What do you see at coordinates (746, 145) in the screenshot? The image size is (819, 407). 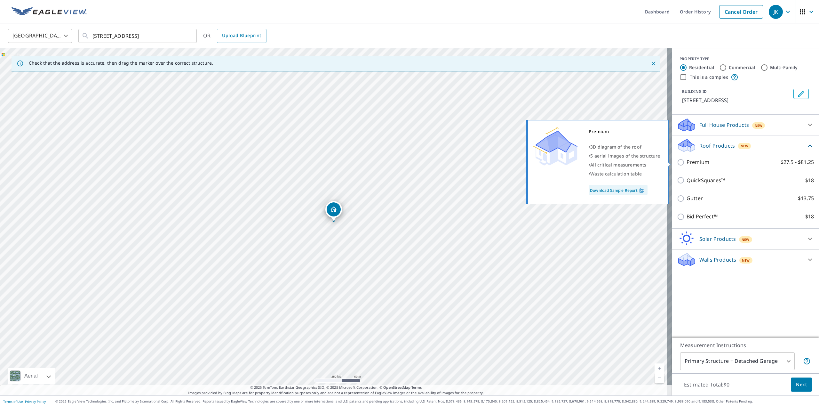 I see `div: Roof ProductsNew` at bounding box center [746, 145].